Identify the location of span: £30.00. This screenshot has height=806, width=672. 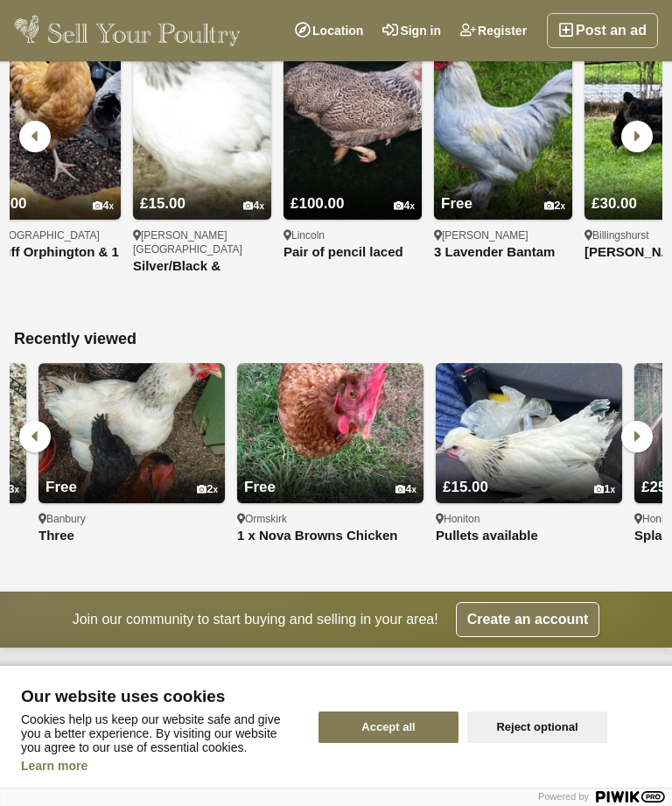
(614, 203).